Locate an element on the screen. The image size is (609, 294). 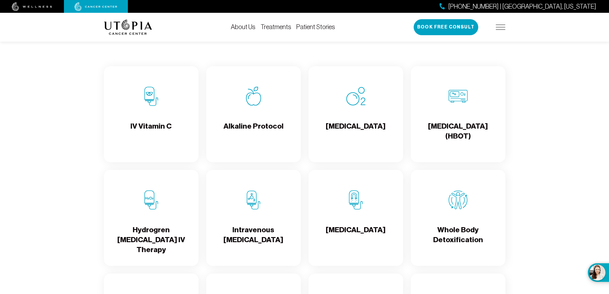
button: Book Free Consult is located at coordinates (446, 27).